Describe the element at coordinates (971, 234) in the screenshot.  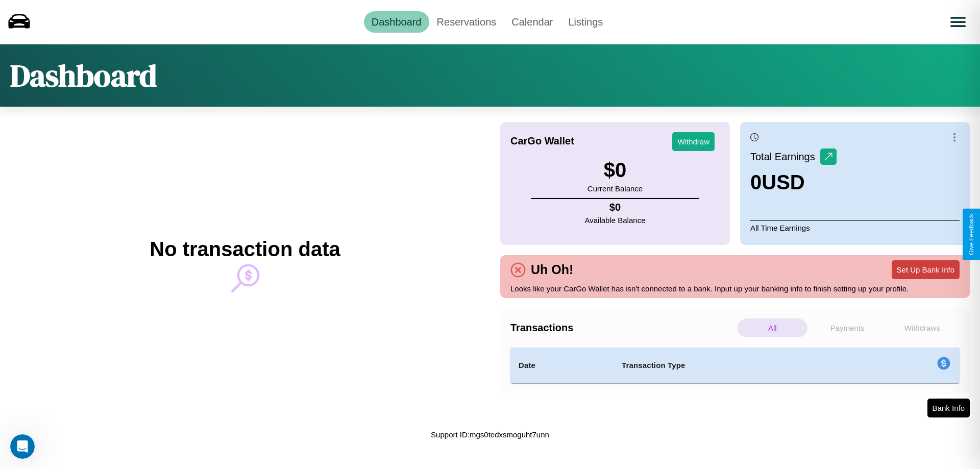
I see `div: Give Feedback` at that location.